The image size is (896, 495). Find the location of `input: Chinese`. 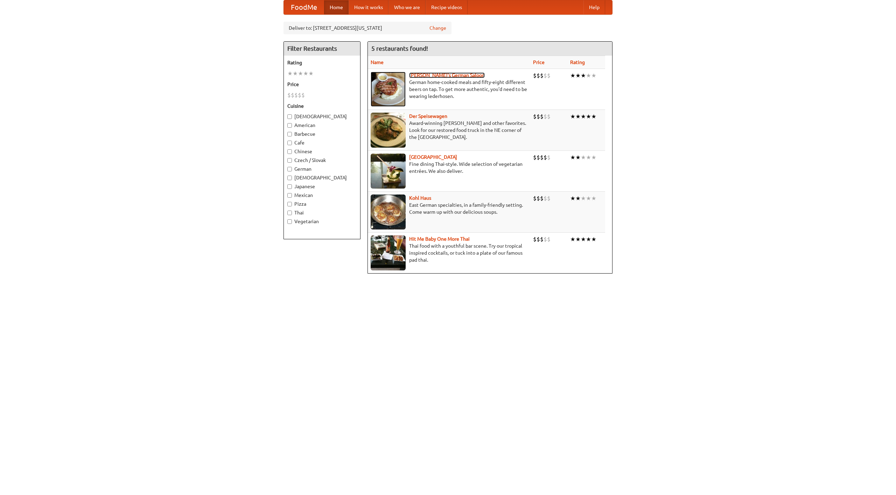

input: Chinese is located at coordinates (290, 152).